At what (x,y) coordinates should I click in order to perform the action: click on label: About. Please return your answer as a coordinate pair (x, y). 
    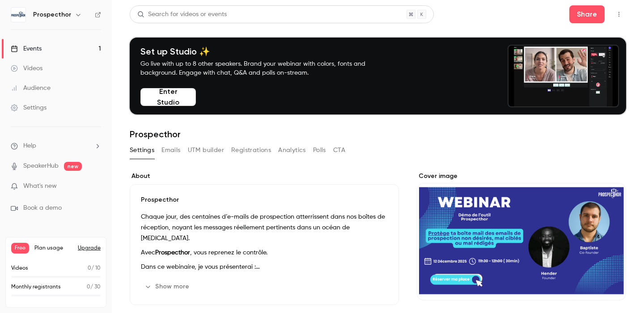
    Looking at the image, I should click on (265, 176).